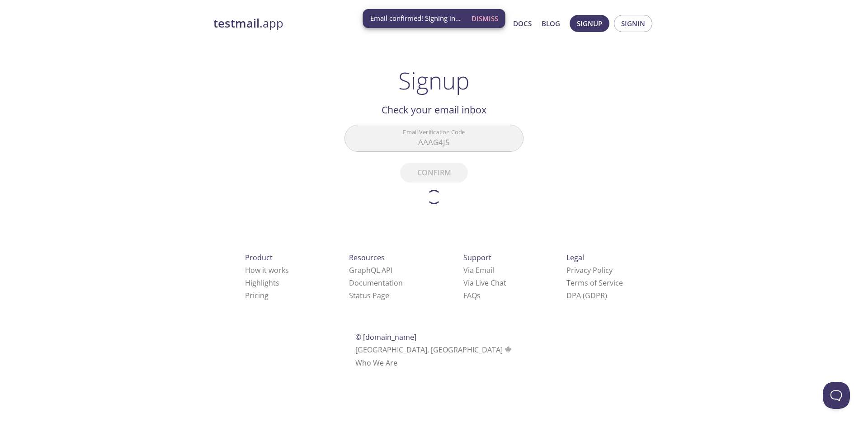 Image resolution: width=868 pixels, height=427 pixels. What do you see at coordinates (589, 24) in the screenshot?
I see `span: Signup` at bounding box center [589, 24].